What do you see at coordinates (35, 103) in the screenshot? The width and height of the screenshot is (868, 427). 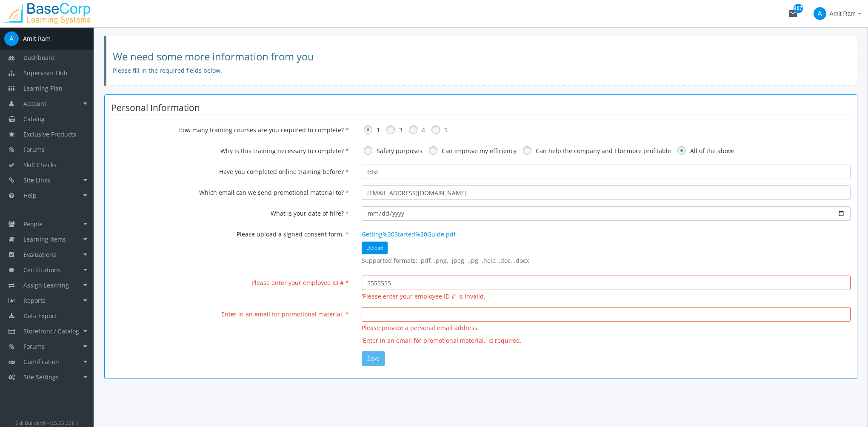 I see `span: Account` at bounding box center [35, 103].